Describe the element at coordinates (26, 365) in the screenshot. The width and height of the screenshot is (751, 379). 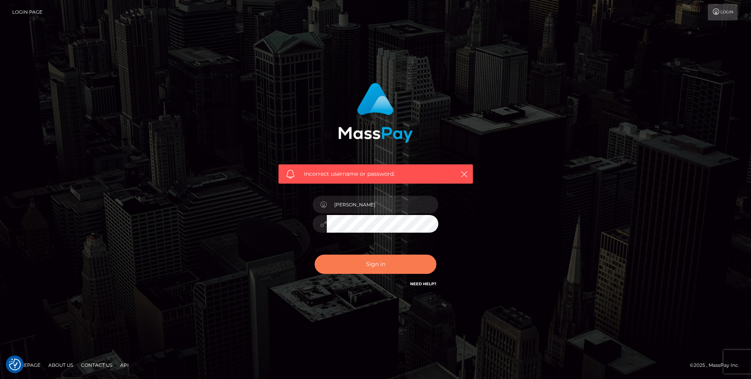
I see `a: Homepage` at that location.